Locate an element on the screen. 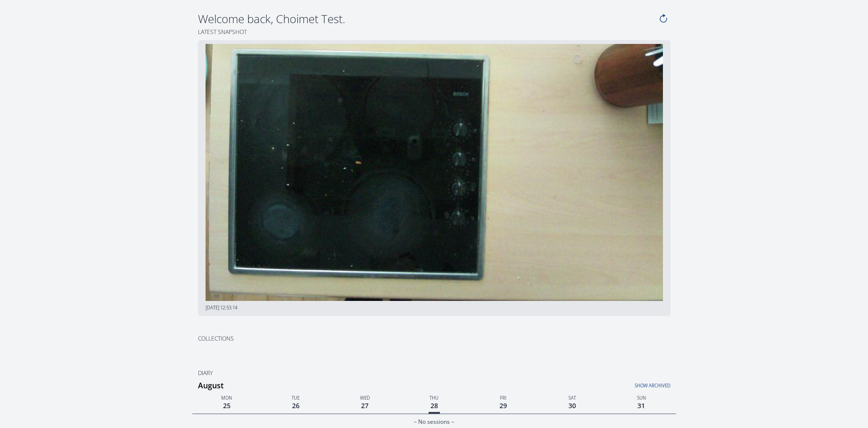 Image resolution: width=868 pixels, height=428 pixels. h3: August is located at coordinates (437, 386).